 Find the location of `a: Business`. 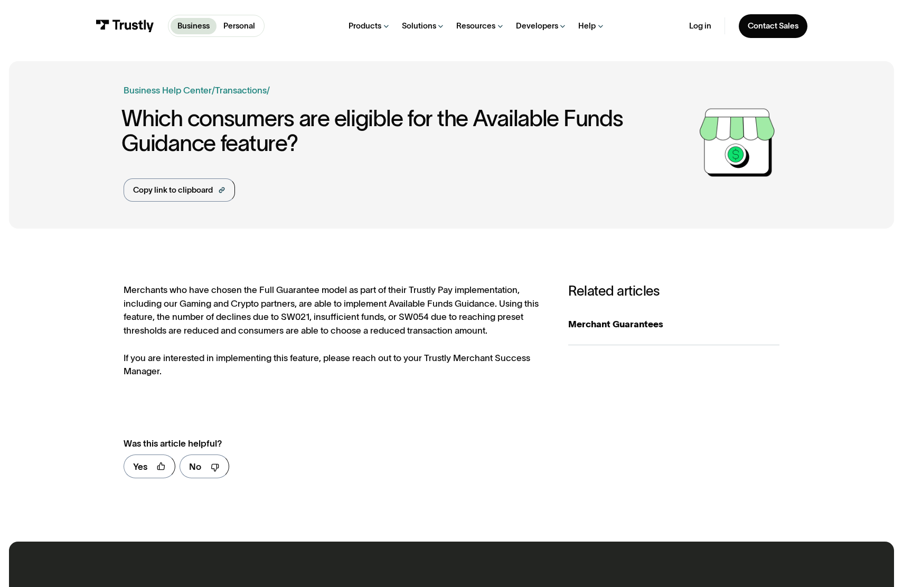

a: Business is located at coordinates (193, 26).